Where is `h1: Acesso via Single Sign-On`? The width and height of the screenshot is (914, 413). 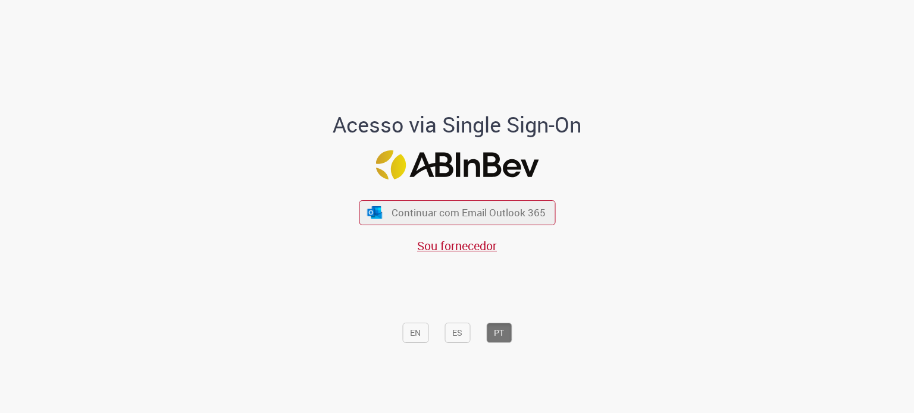
h1: Acesso via Single Sign-On is located at coordinates (457, 125).